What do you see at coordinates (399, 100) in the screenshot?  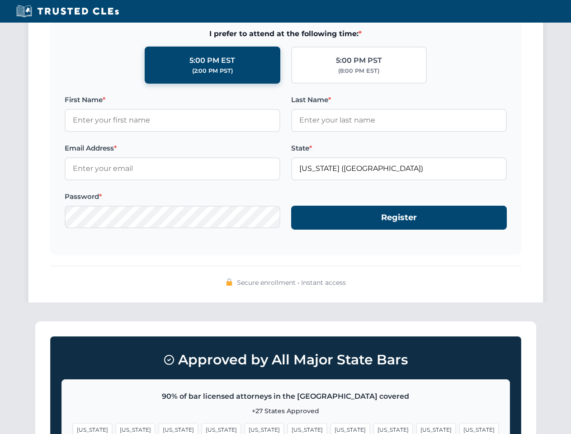 I see `label: Last Name` at bounding box center [399, 100].